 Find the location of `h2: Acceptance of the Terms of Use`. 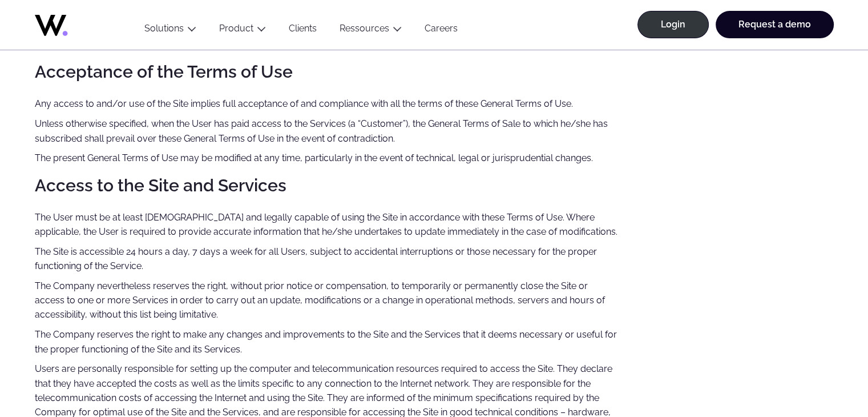

h2: Acceptance of the Terms of Use is located at coordinates (327, 71).